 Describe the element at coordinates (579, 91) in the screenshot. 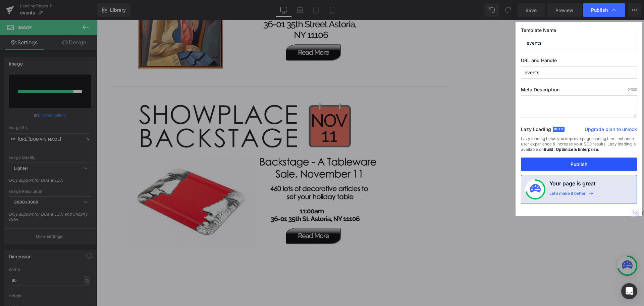

I see `label: Meta Description` at that location.